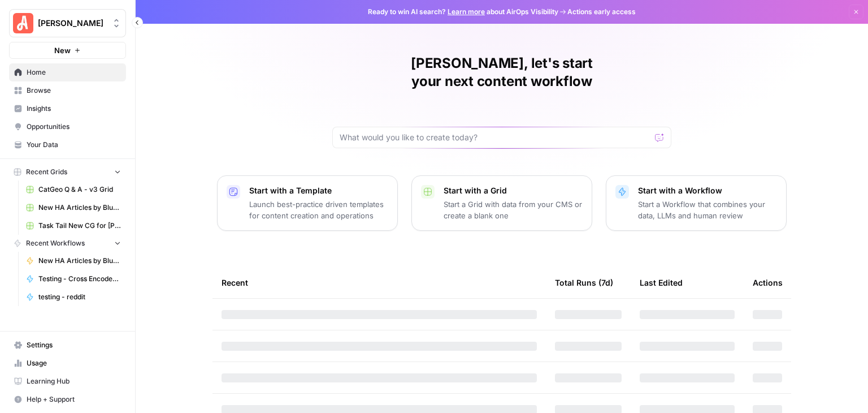  I want to click on button: Start with a GridStart a Grid with data from your CMS or create a blank one, so click(502, 203).